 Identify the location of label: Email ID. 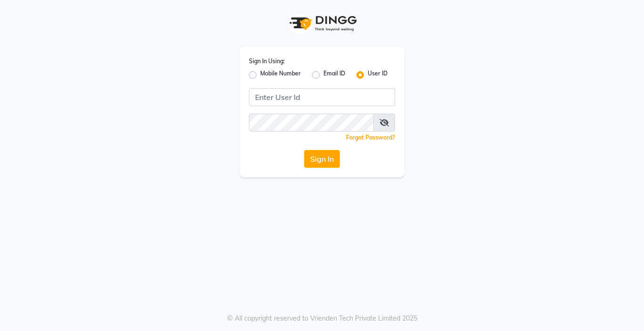
(334, 75).